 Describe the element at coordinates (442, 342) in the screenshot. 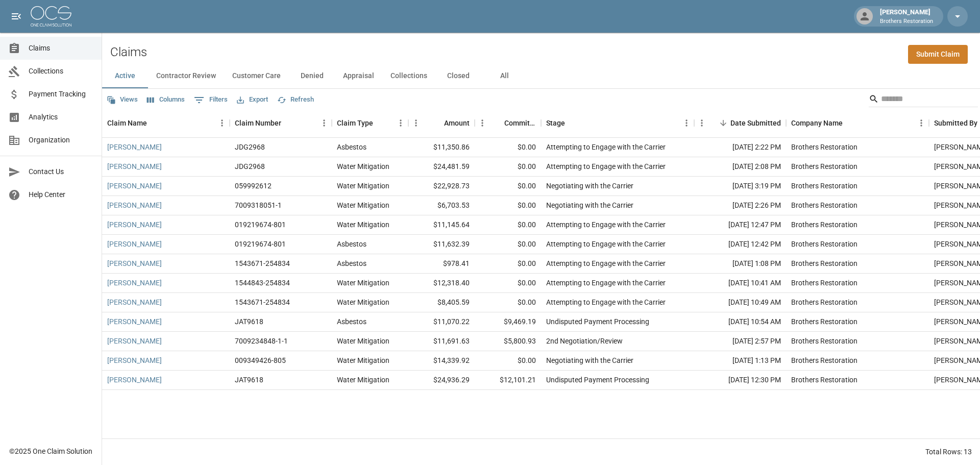

I see `div: $11,691.63` at that location.